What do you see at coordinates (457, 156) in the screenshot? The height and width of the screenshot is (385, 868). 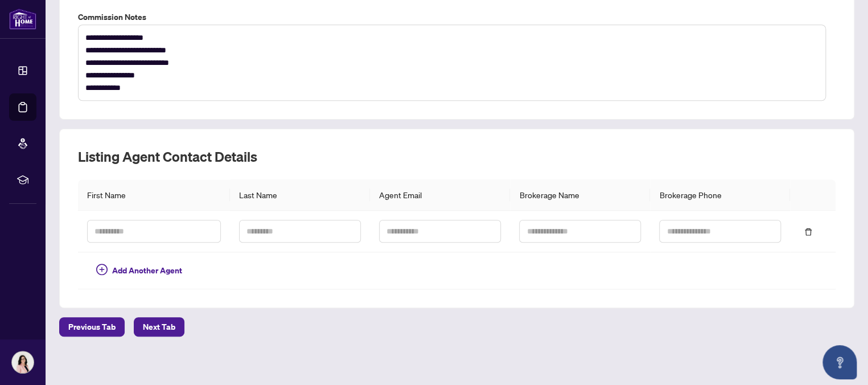 I see `h2: Listing Agent Contact Details` at bounding box center [457, 156].